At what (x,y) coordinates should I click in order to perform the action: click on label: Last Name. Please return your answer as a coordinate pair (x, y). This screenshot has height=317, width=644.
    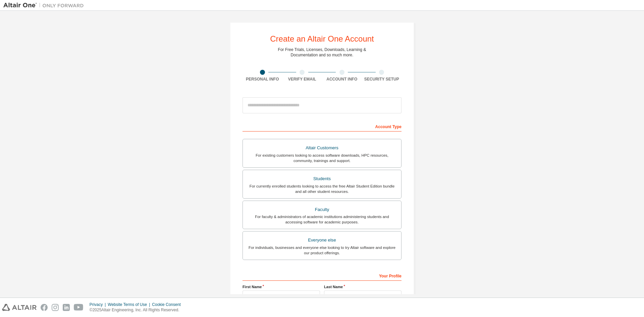
    Looking at the image, I should click on (362, 287).